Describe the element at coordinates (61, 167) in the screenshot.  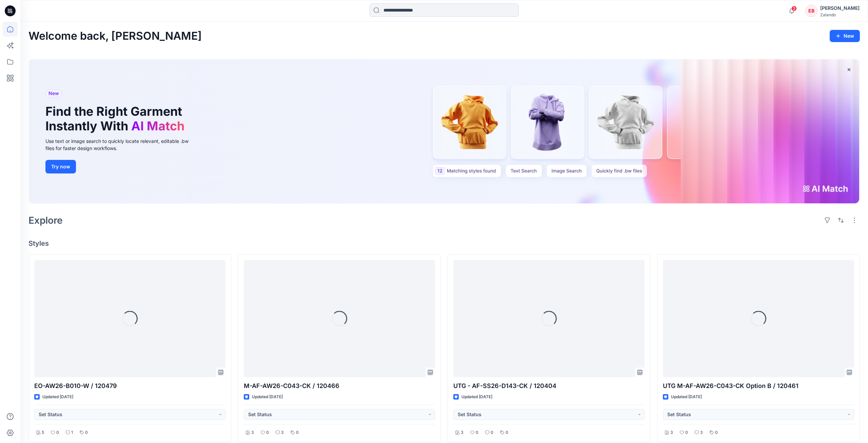
I see `button: Try now` at that location.